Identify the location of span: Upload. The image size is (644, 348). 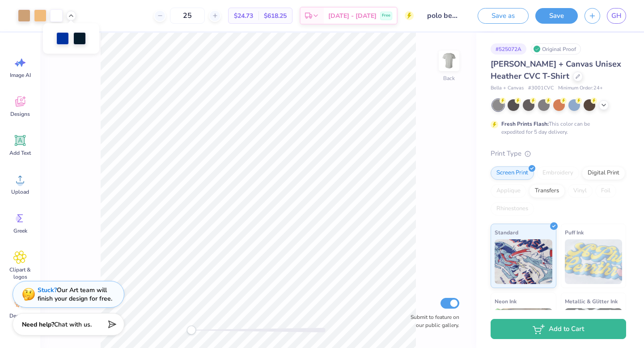
(20, 192).